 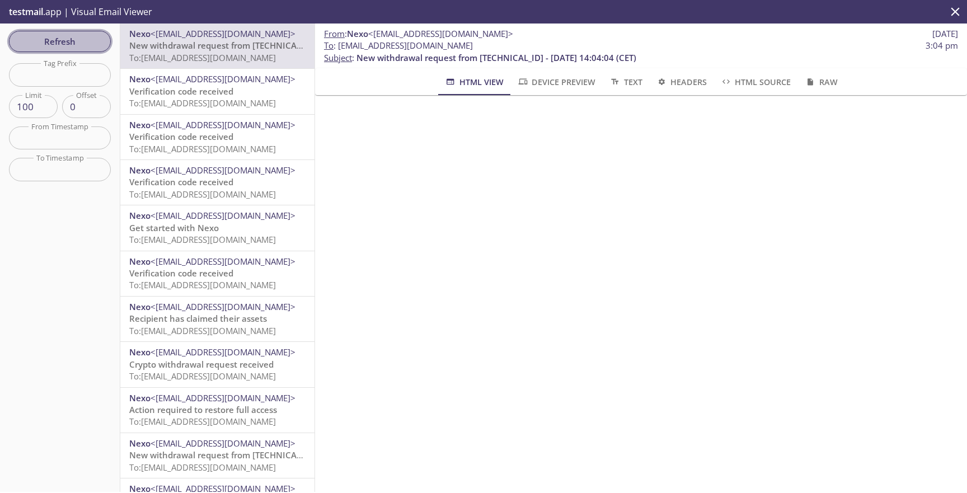 What do you see at coordinates (755, 82) in the screenshot?
I see `span: HTML Source` at bounding box center [755, 82].